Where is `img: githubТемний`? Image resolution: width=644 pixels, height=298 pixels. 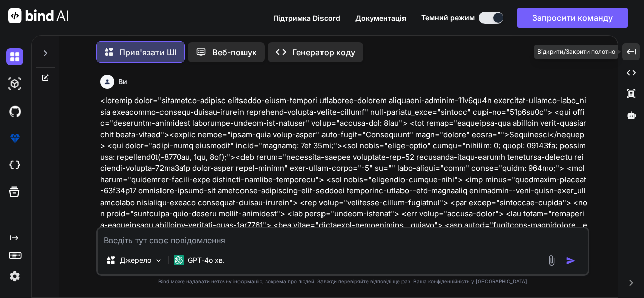 img: githubТемний is located at coordinates (15, 111).